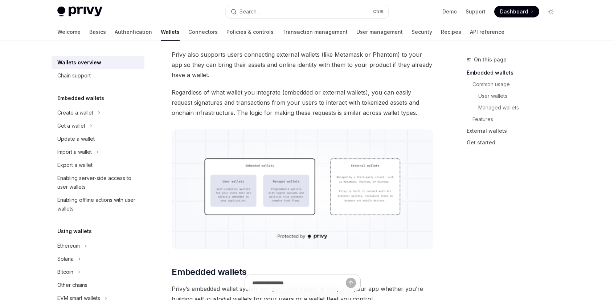 This screenshot has height=300, width=614. Describe the element at coordinates (133, 32) in the screenshot. I see `a: Authentication` at that location.